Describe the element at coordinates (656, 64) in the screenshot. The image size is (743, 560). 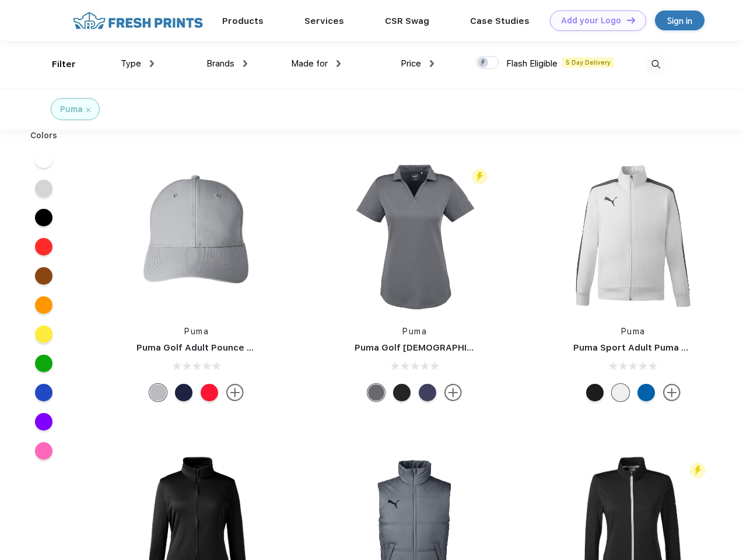
I see `img: desktop_search.svg` at that location.